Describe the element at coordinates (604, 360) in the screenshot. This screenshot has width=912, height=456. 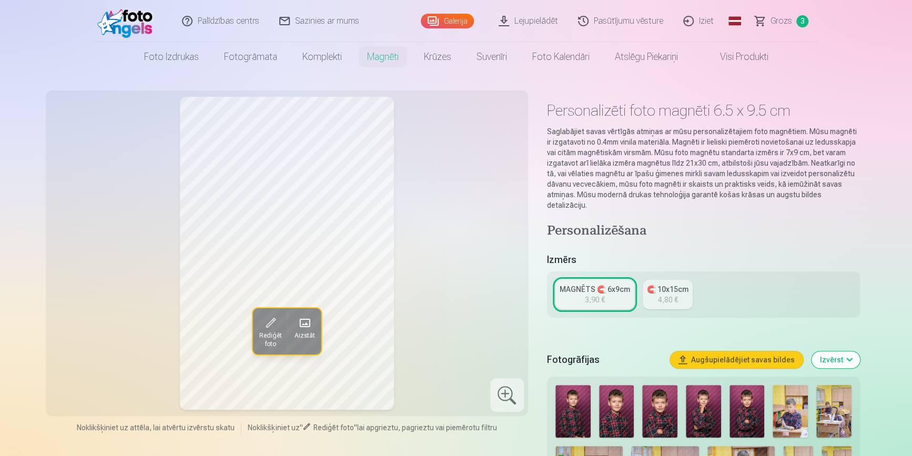
I see `h5: Fotogrāfijas` at that location.